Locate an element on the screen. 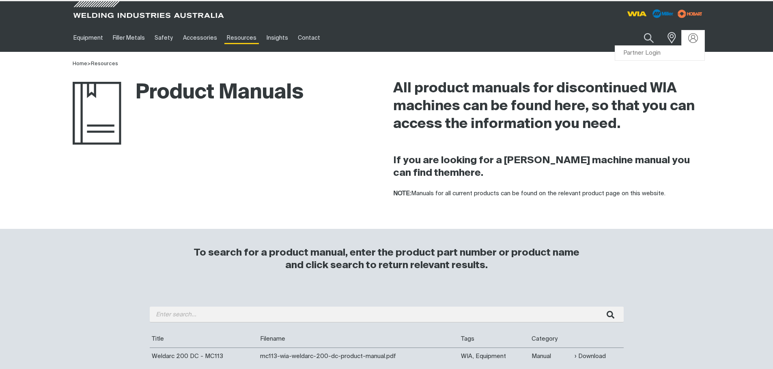 Image resolution: width=773 pixels, height=369 pixels. input: Enter search... is located at coordinates (386, 315).